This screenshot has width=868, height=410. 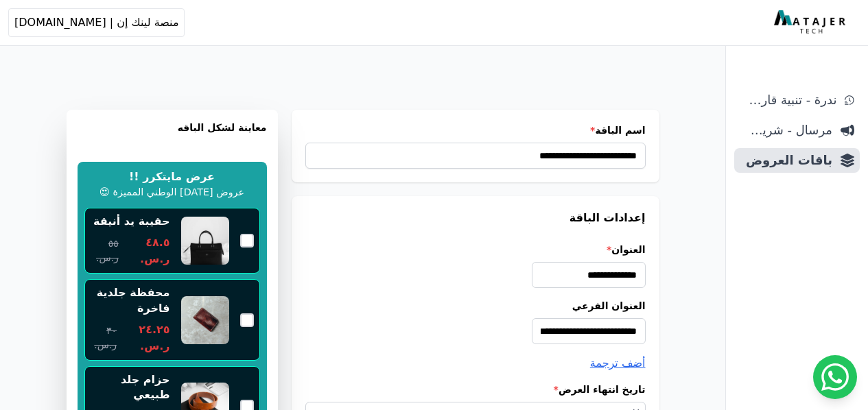 I want to click on span: أضف ترجمة, so click(x=618, y=363).